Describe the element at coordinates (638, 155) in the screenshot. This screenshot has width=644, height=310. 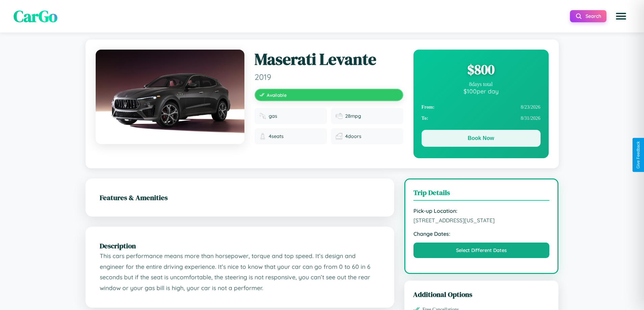
I see `div: Give Feedback` at that location.